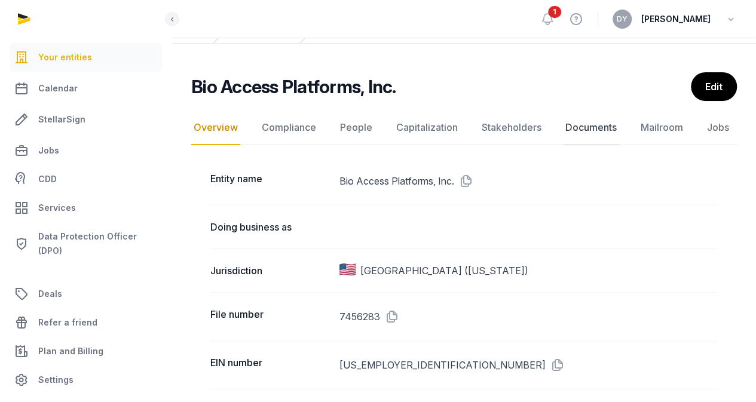 This screenshot has height=402, width=756. Describe the element at coordinates (85, 57) in the screenshot. I see `a: Your entities` at that location.